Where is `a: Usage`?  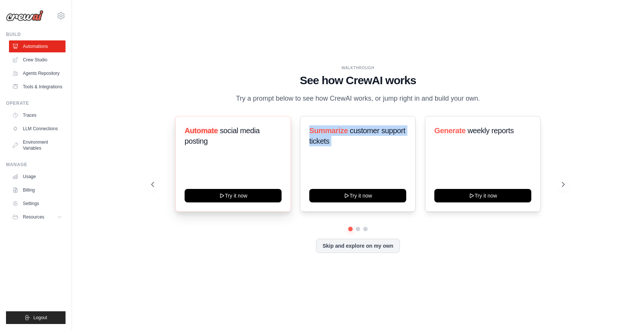
a: Usage is located at coordinates (37, 177).